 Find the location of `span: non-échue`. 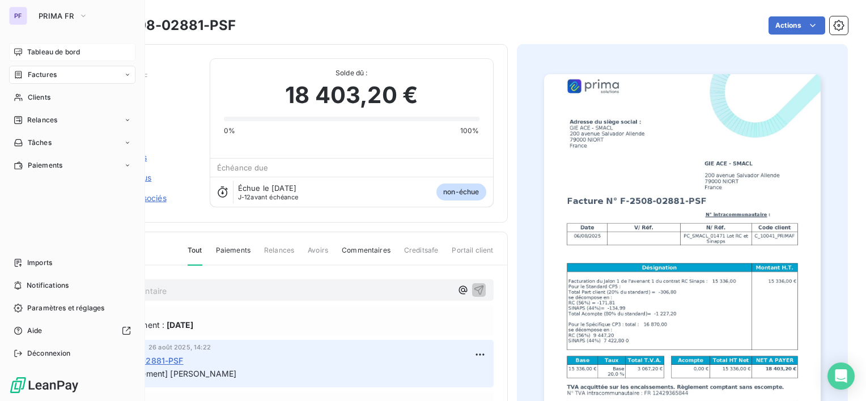

span: non-échue is located at coordinates (461, 192).